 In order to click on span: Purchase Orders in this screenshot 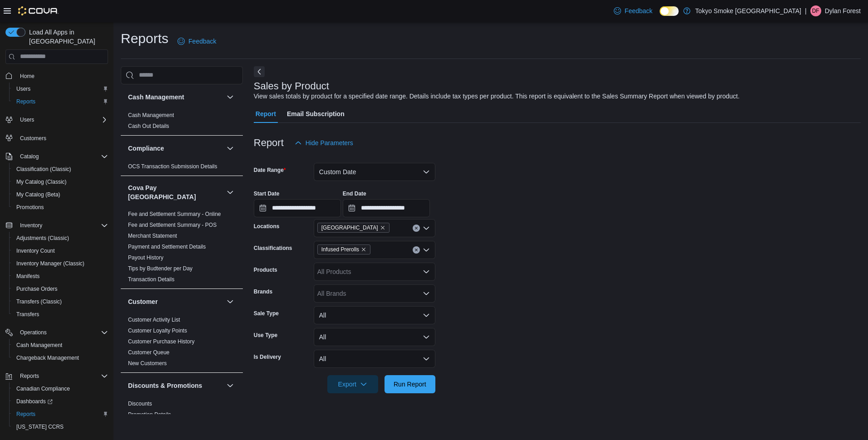, I will do `click(37, 289)`.